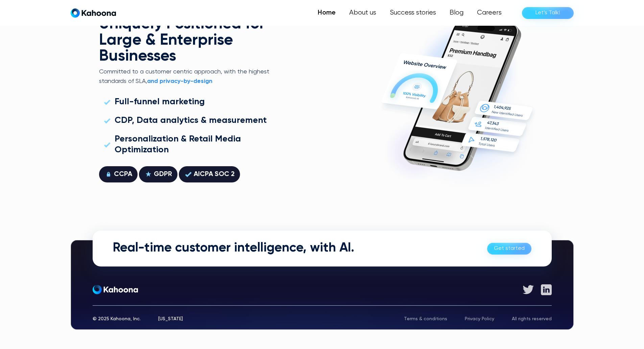 Image resolution: width=644 pixels, height=349 pixels. Describe the element at coordinates (191, 145) in the screenshot. I see `div: Personalization & Retail Media Optimization` at that location.